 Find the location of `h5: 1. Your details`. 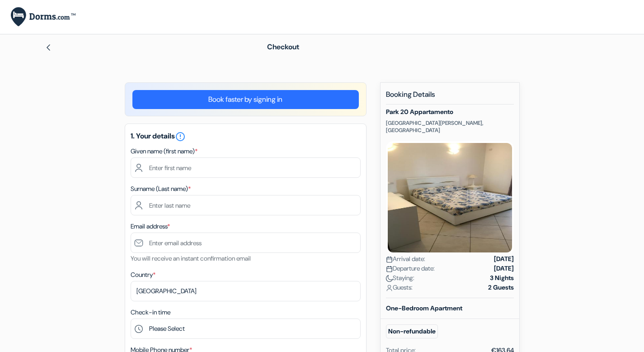

h5: 1. Your details is located at coordinates (246, 137).